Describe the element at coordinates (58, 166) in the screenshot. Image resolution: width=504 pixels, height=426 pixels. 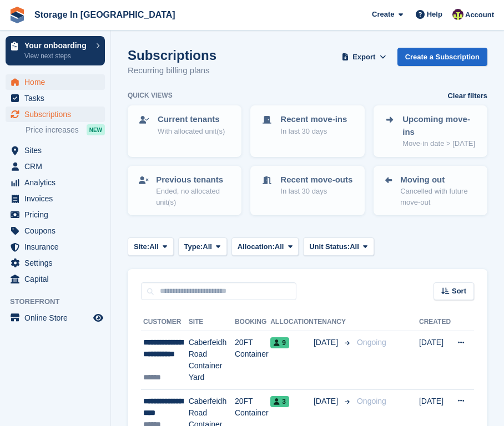
I see `span: CRM` at that location.